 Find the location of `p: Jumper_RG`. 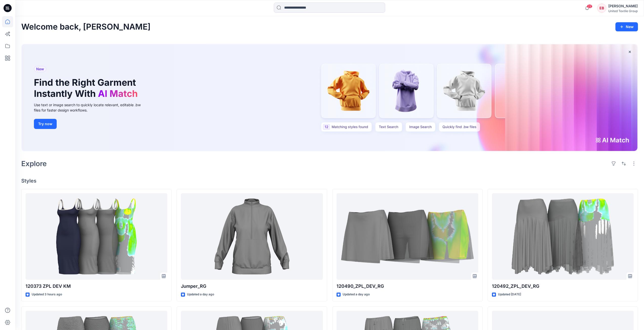

p: Jumper_RG is located at coordinates (252, 286).